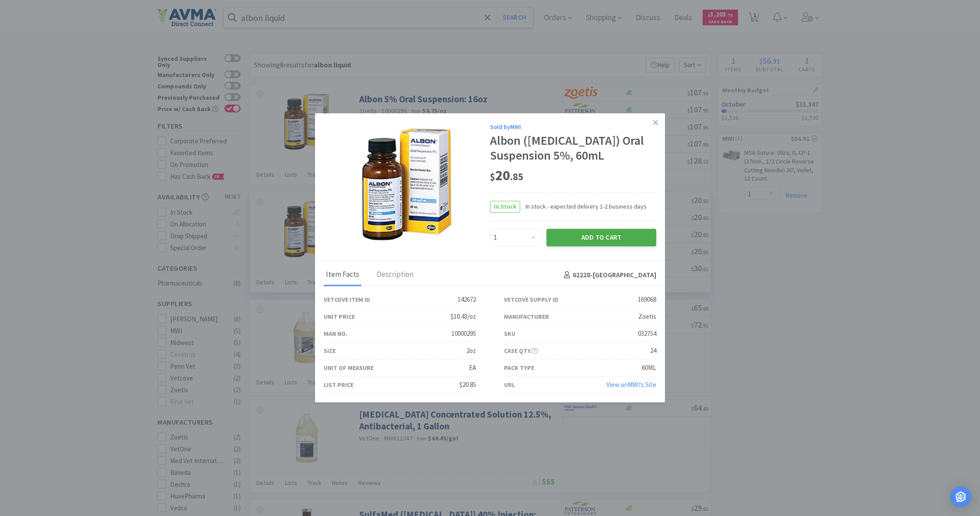  I want to click on div: EA, so click(473, 368).